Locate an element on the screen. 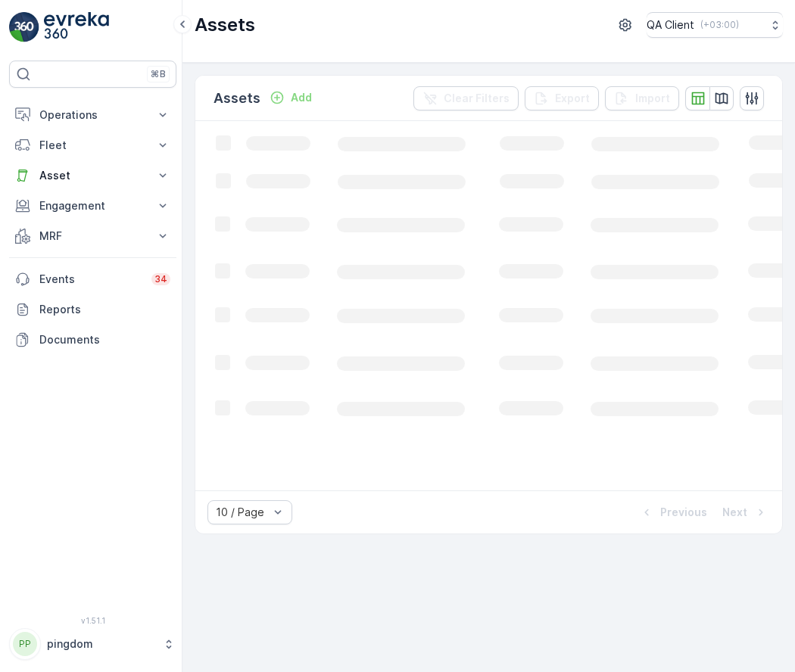  a: Documents is located at coordinates (92, 340).